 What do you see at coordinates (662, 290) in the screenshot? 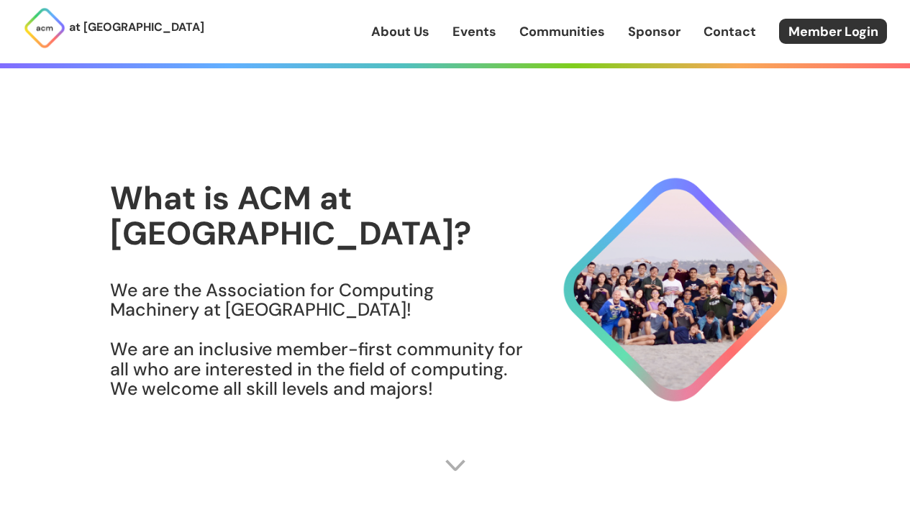
I see `img: About Hero Image` at bounding box center [662, 290].